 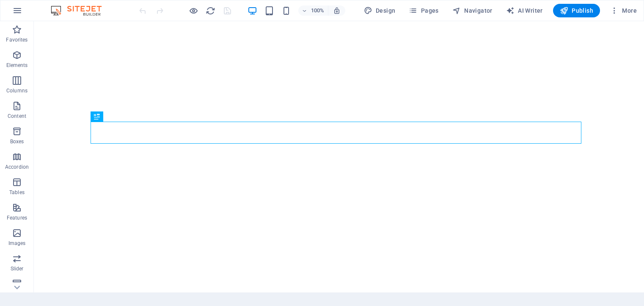 I want to click on span: More, so click(x=623, y=11).